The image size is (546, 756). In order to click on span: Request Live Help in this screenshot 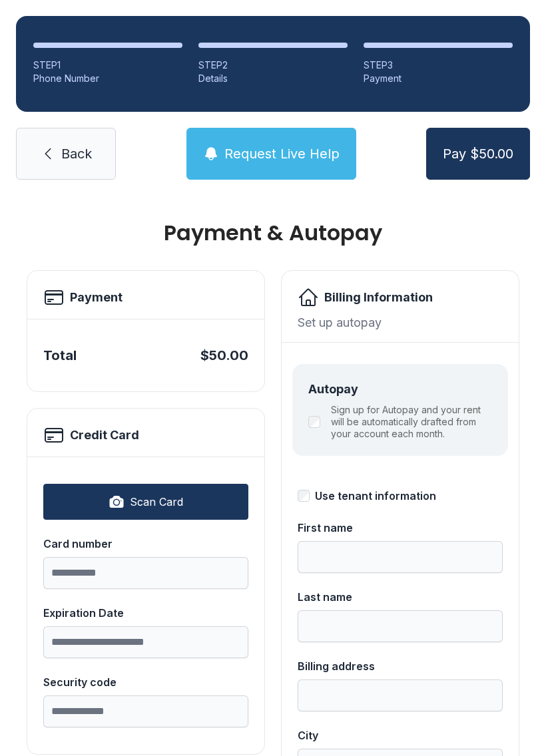, I will do `click(282, 154)`.